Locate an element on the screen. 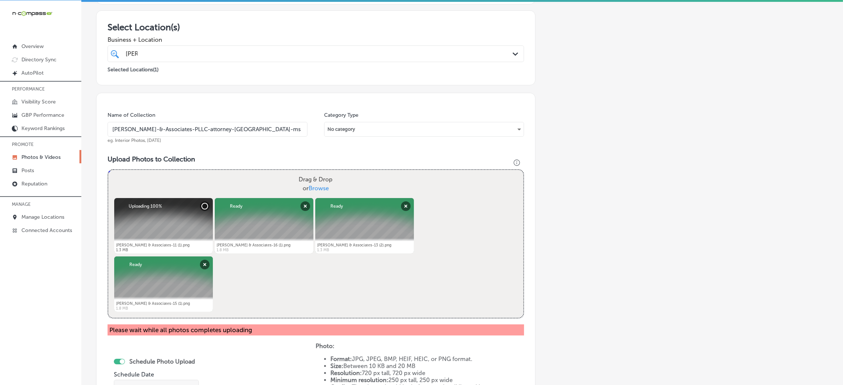 The image size is (843, 385). p: Selected Locations ( 1 ) is located at coordinates (133, 68).